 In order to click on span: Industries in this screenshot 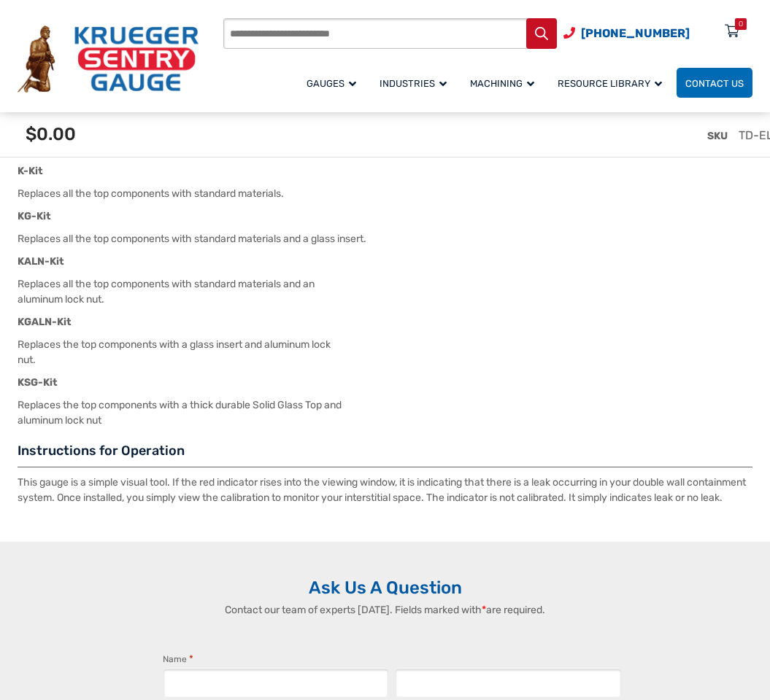, I will do `click(413, 83)`.